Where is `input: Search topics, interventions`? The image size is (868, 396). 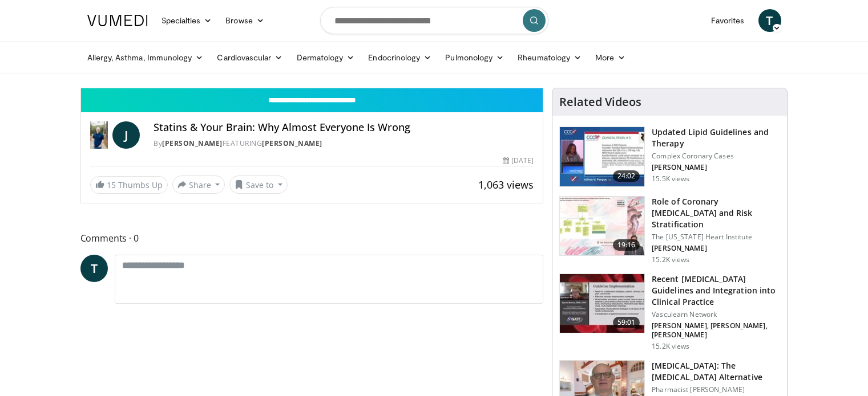 input: Search topics, interventions is located at coordinates (434, 21).